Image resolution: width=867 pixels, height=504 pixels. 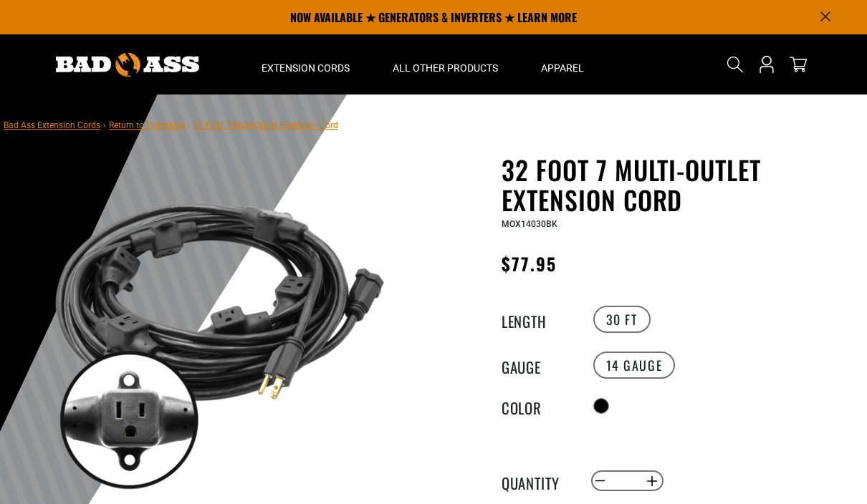 What do you see at coordinates (128, 65) in the screenshot?
I see `img: Bad Ass Extension Cords` at bounding box center [128, 65].